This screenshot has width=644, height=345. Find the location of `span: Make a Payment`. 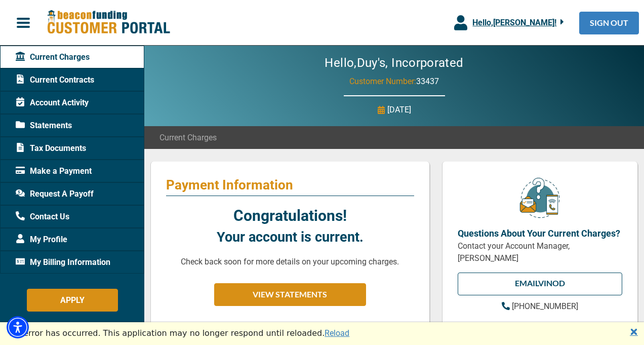

span: Make a Payment is located at coordinates (54, 171).